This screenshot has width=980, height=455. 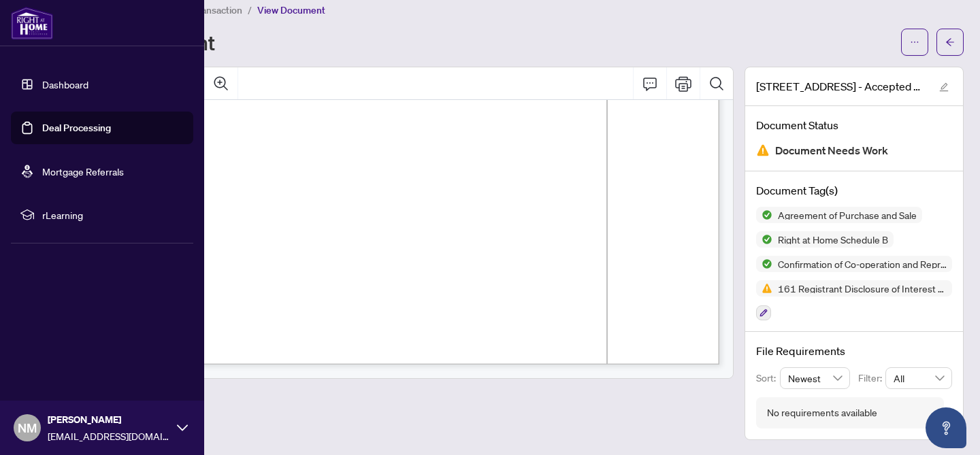 What do you see at coordinates (872, 378) in the screenshot?
I see `p: Filter:` at bounding box center [872, 378].